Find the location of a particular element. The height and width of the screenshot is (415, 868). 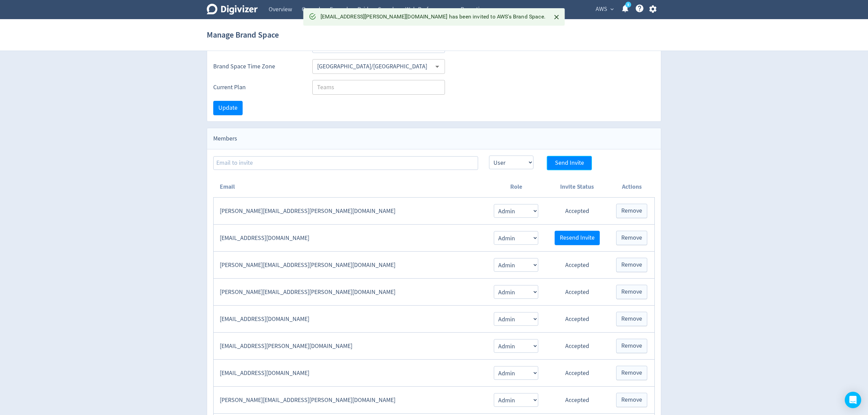

th: Email is located at coordinates (350, 187).